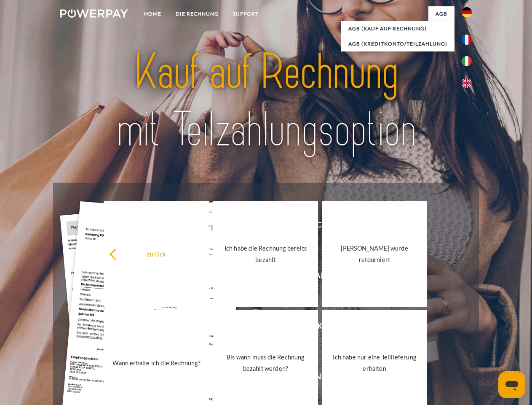 The height and width of the screenshot is (405, 532). I want to click on img: fr, so click(467, 40).